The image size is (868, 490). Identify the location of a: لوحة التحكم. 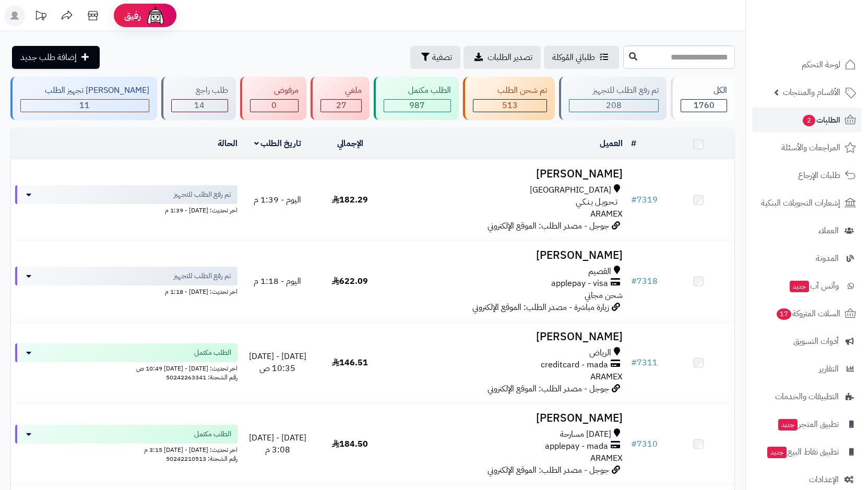
(807, 65).